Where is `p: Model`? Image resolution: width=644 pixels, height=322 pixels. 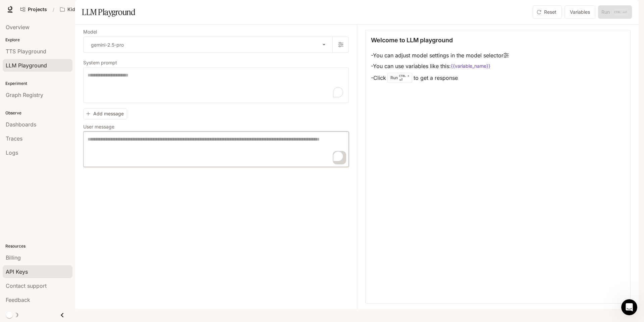
p: Model is located at coordinates (90, 32).